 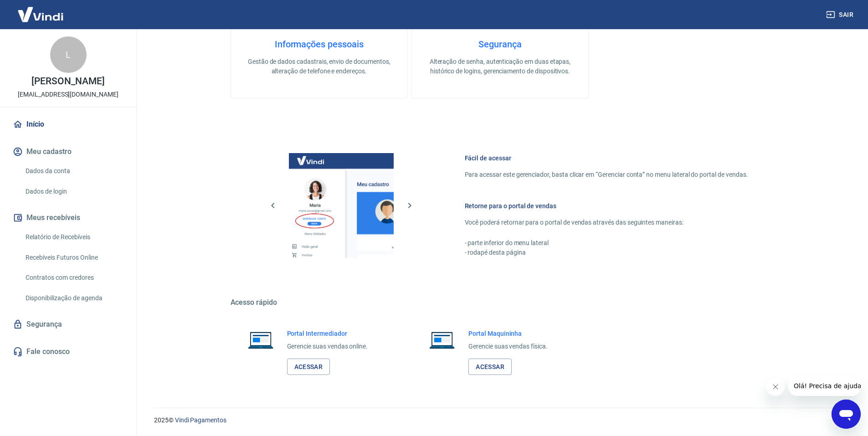 What do you see at coordinates (68, 124) in the screenshot?
I see `a: Início` at bounding box center [68, 124].